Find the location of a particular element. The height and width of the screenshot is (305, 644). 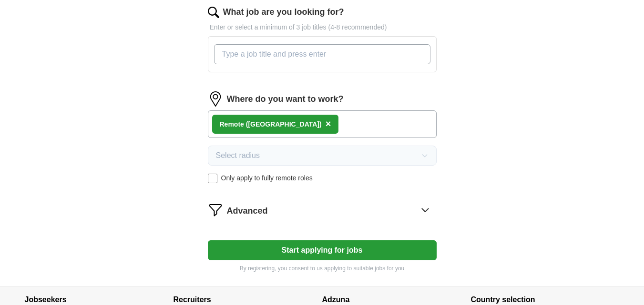

span: Select radius is located at coordinates (238, 156).